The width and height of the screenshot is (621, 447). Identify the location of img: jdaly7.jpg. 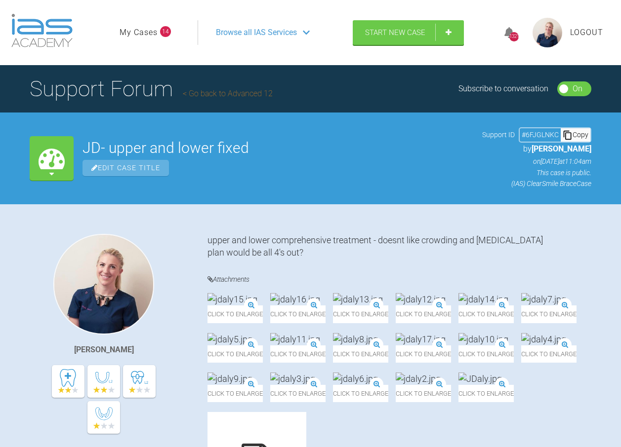
(543, 299).